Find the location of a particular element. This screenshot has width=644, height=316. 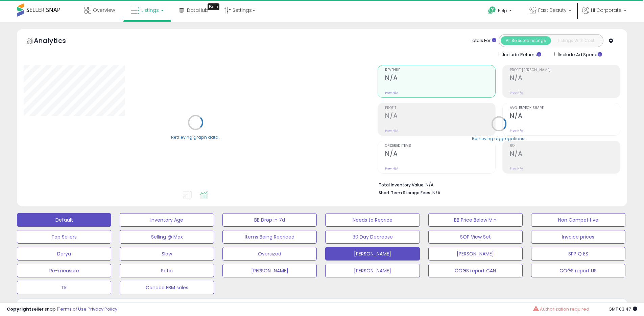

button: Non Competitive is located at coordinates (579, 220).